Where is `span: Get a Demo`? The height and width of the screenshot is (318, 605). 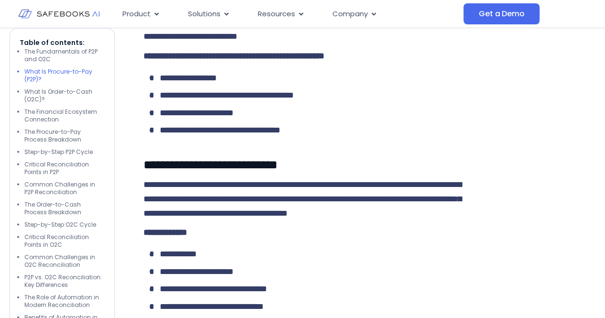
span: Get a Demo is located at coordinates (501, 14).